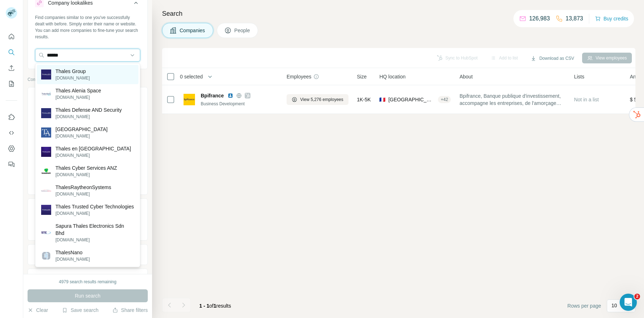  What do you see at coordinates (586, 100) in the screenshot?
I see `span: Not in a list` at bounding box center [586, 100].